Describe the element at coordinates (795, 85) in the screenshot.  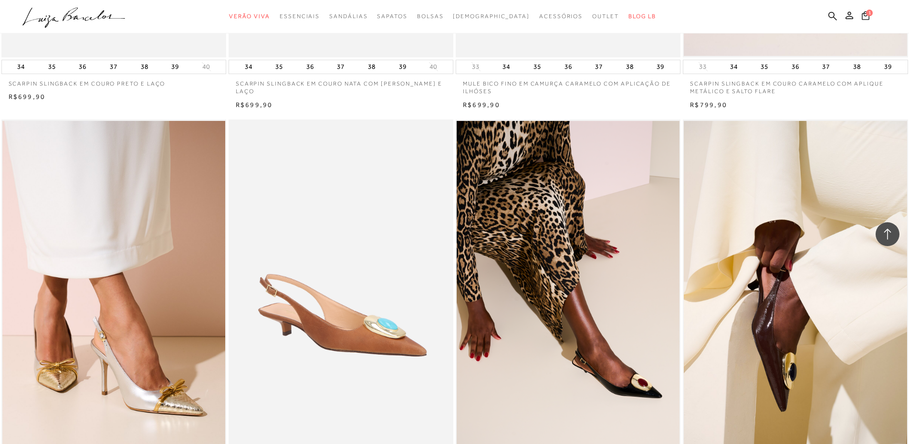
I see `p: SCARPIN SLINGBACK EM COURO CARAMELO COM APLIQUE METÁLICO E SALTO FLARE` at that location.